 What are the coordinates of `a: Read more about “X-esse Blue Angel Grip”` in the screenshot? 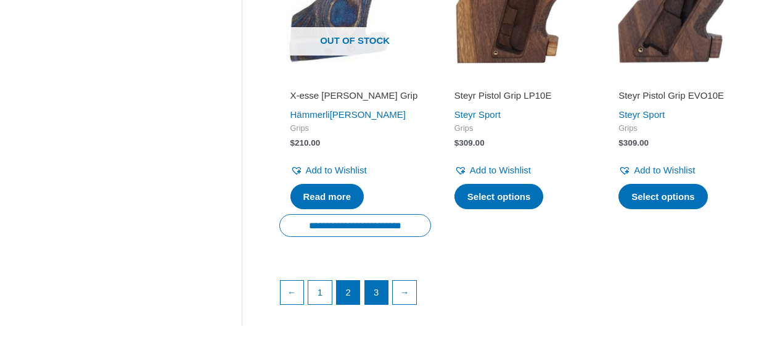 It's located at (327, 197).